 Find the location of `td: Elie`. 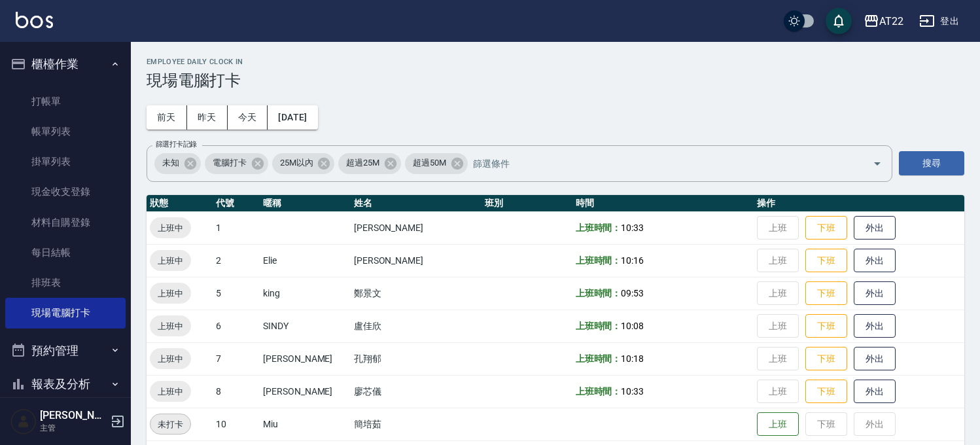

td: Elie is located at coordinates (305, 260).